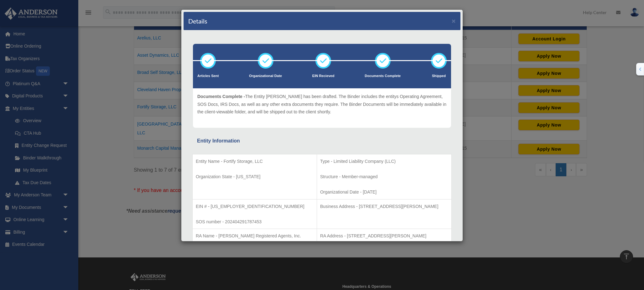 The image size is (644, 290). I want to click on p: Articles Sent, so click(208, 76).